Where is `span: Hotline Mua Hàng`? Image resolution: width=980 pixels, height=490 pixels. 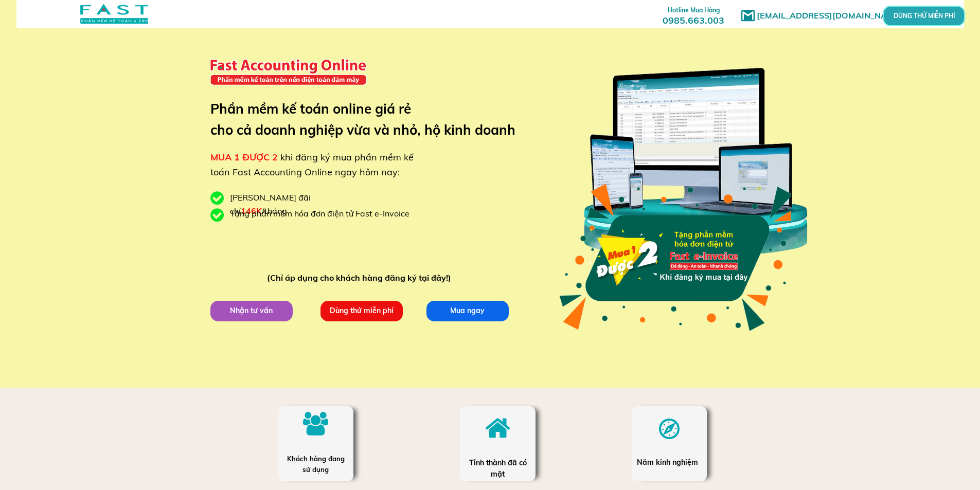
span: Hotline Mua Hàng is located at coordinates (693, 10).